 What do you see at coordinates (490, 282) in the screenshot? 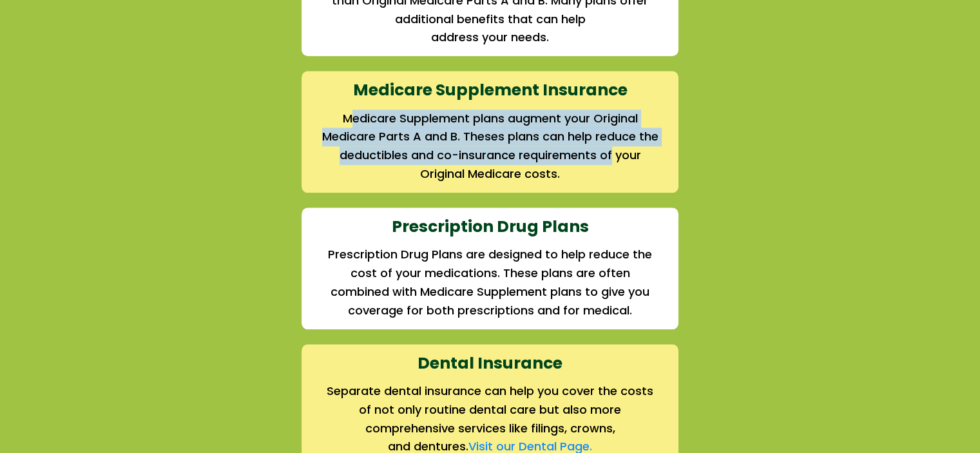
I see `h2: Prescription Drug Plans are designed to help reduce the cost of your medications. These plans are...` at bounding box center [490, 282].